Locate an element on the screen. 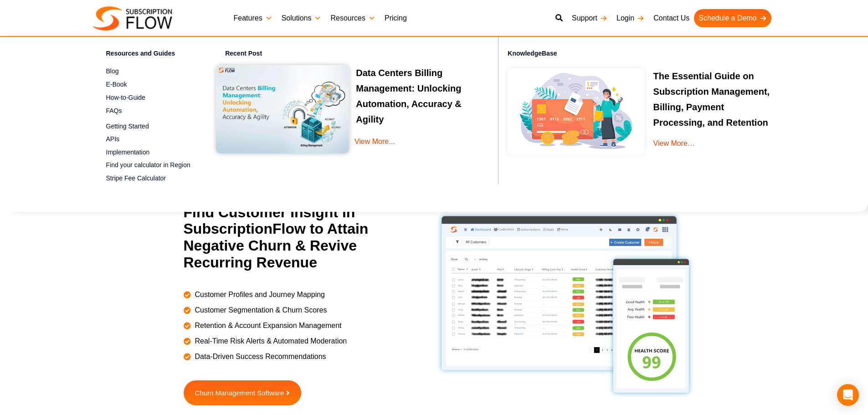 This screenshot has width=868, height=415. span: Blog is located at coordinates (112, 71).